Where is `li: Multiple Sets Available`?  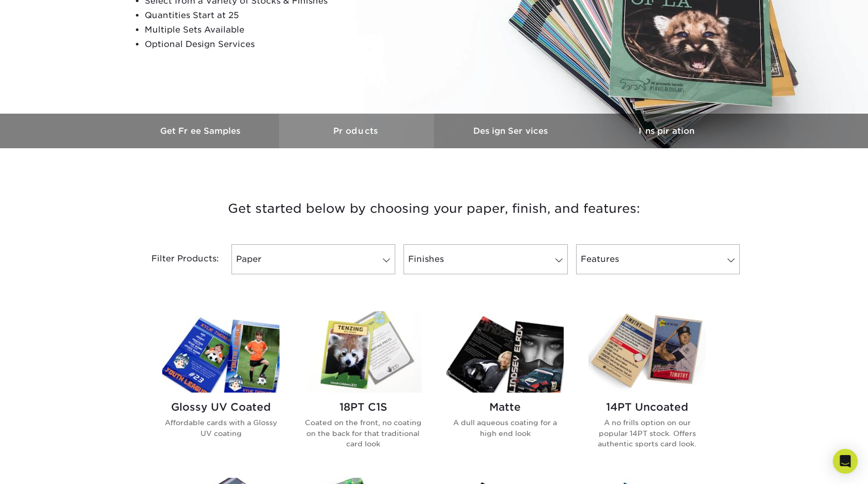 li: Multiple Sets Available is located at coordinates (270, 30).